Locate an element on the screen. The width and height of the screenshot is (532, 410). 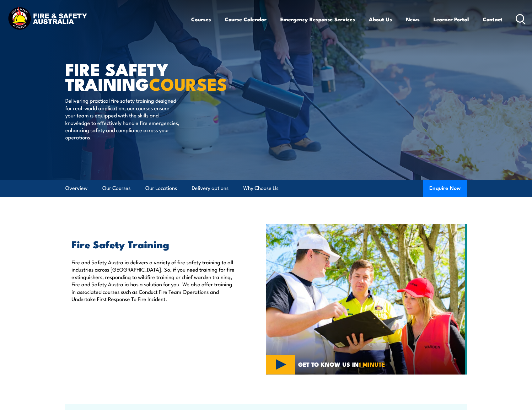
h1: FIRE SAFETY TRAINING is located at coordinates (143, 76).